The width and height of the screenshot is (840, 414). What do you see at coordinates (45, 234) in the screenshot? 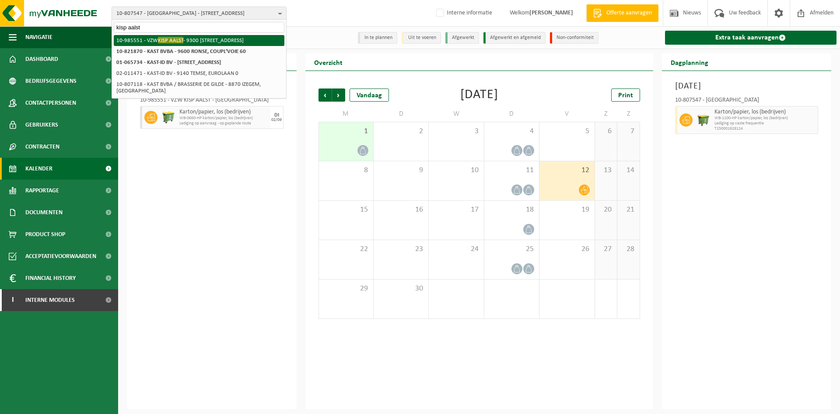
I see `span: Product Shop` at bounding box center [45, 234].